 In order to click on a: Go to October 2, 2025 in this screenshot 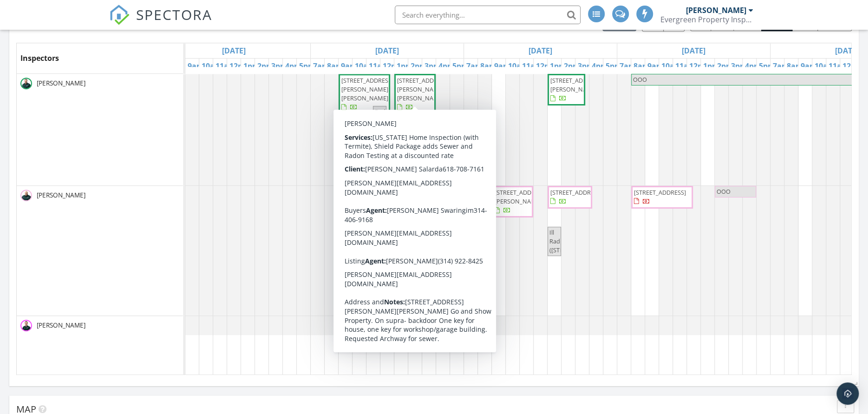, I will do `click(847, 51)`.